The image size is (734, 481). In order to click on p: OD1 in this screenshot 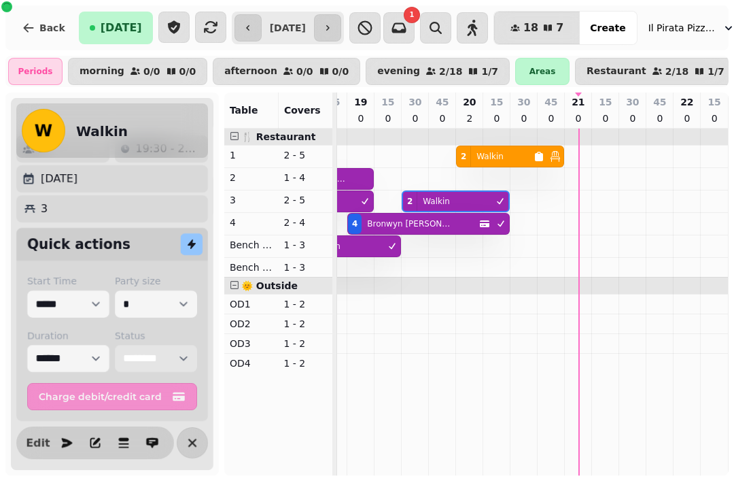, I will do `click(252, 304)`.